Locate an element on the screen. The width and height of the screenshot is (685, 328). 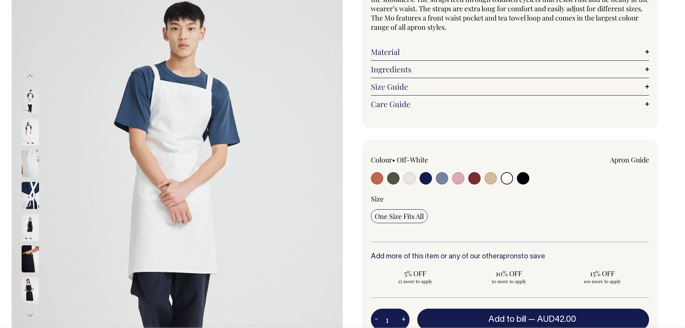
input: 15% OFF 100 more to apply is located at coordinates (602, 276).